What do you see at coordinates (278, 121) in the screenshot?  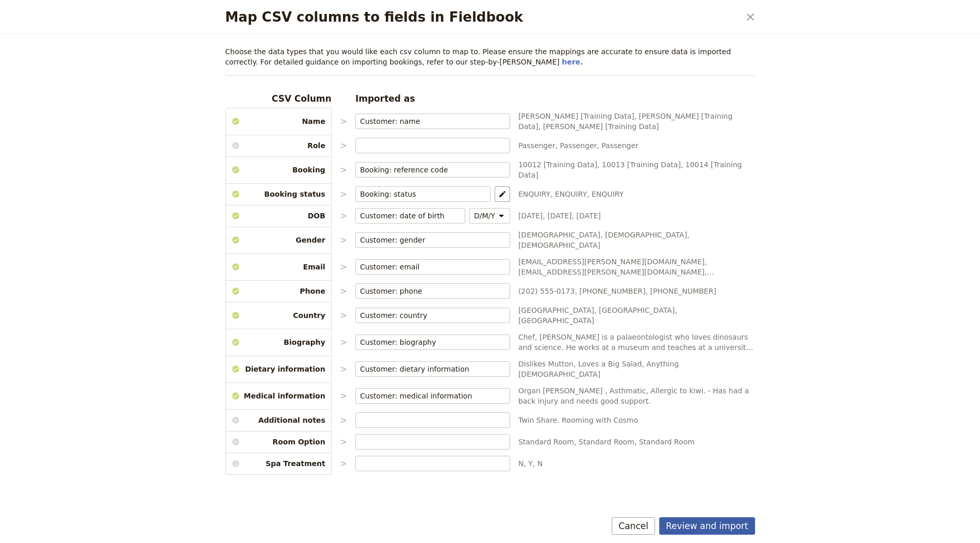 I see `span: Name` at bounding box center [278, 121].